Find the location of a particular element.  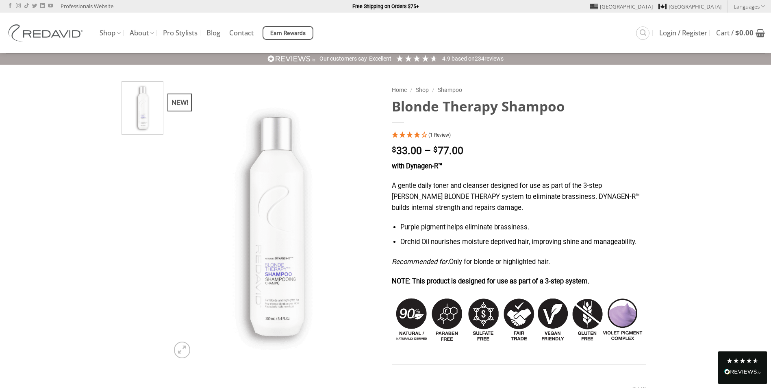

a: Zoom is located at coordinates (182, 349).